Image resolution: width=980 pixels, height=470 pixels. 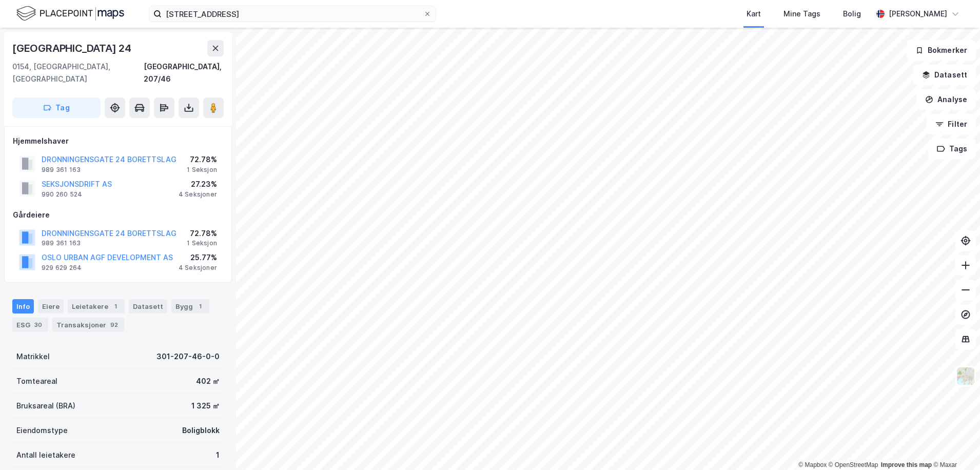 I want to click on div: Datasett, so click(x=148, y=306).